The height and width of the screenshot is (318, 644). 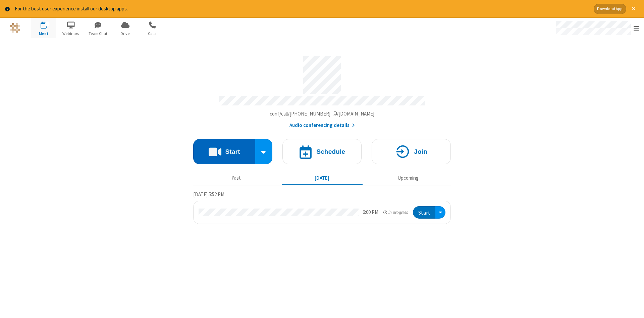 What do you see at coordinates (264, 151) in the screenshot?
I see `div: Start conference options` at bounding box center [264, 151].